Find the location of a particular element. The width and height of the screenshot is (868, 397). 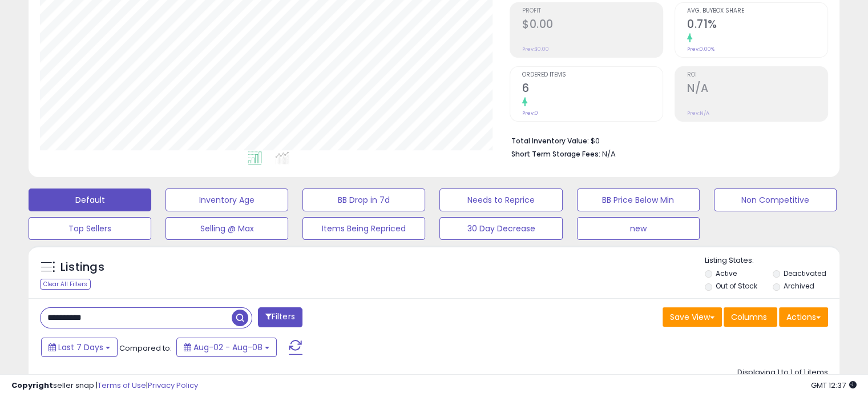

a: Privacy Policy is located at coordinates (173, 385).